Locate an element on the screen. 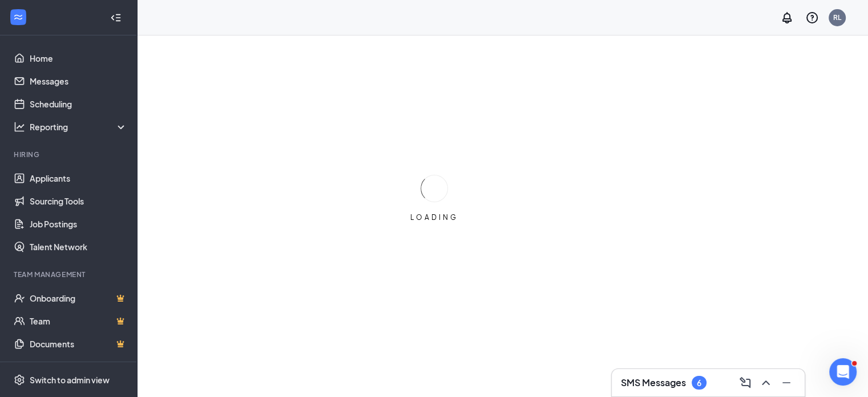  div: Switch to admin view is located at coordinates (69, 380).